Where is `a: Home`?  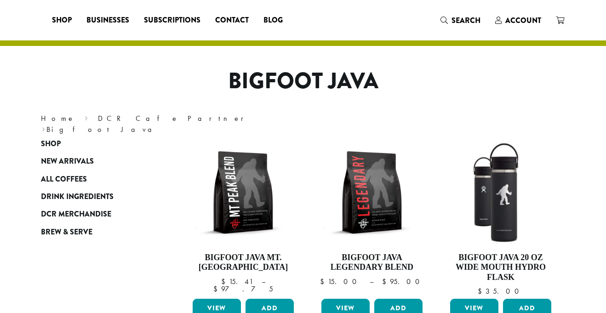
a: Home is located at coordinates (58, 118).